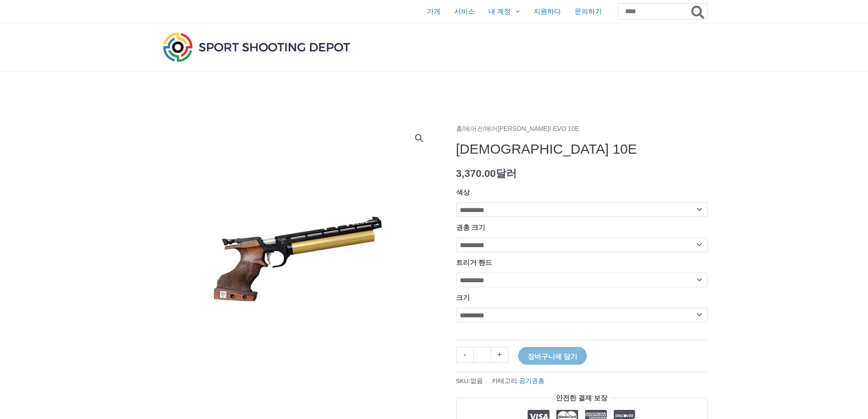 This screenshot has height=419, width=868. Describe the element at coordinates (256, 47) in the screenshot. I see `img: 스포츠 사격장` at that location.